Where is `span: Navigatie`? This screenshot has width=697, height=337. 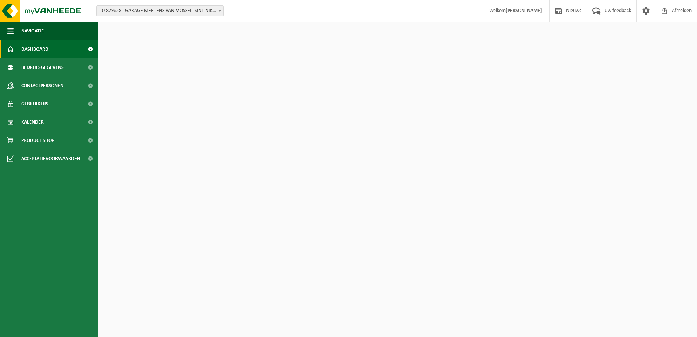 span: Navigatie is located at coordinates (32, 31).